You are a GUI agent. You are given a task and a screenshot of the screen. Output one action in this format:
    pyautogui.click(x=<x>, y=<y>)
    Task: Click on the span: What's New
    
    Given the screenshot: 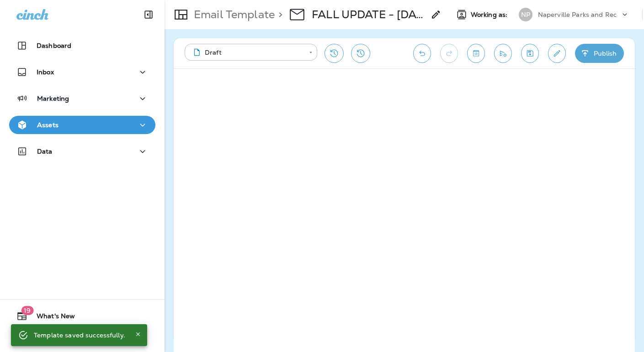 What is the action you would take?
    pyautogui.click(x=51, y=318)
    